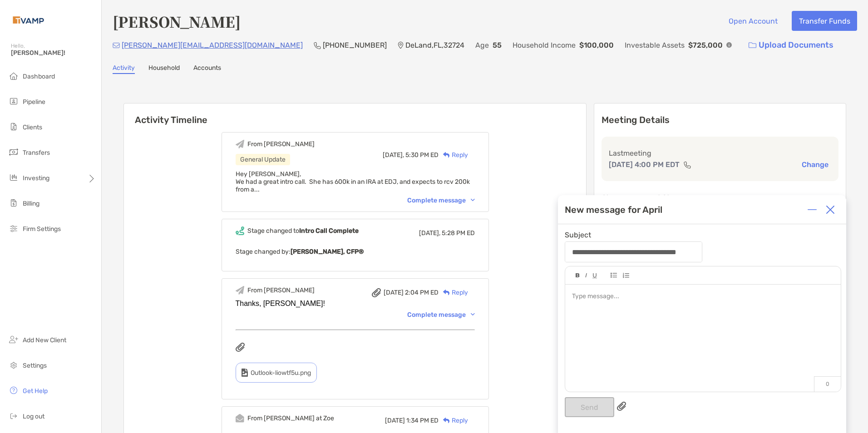  Describe the element at coordinates (705, 45) in the screenshot. I see `p: $725,000` at that location.